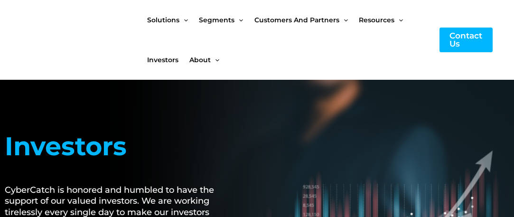  What do you see at coordinates (113, 146) in the screenshot?
I see `h1: Investors` at bounding box center [113, 146].